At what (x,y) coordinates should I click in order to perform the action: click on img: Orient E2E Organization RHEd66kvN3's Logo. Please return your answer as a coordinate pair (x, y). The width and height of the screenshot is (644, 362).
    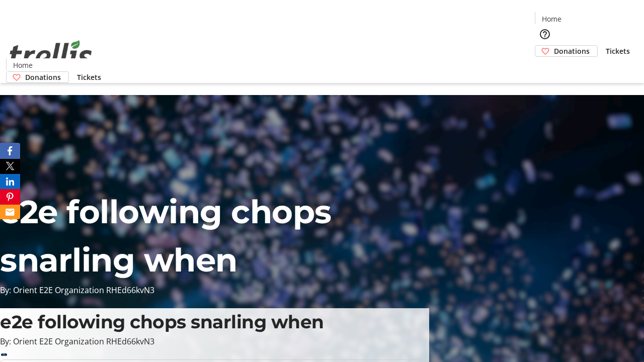
    Looking at the image, I should click on (51, 54).